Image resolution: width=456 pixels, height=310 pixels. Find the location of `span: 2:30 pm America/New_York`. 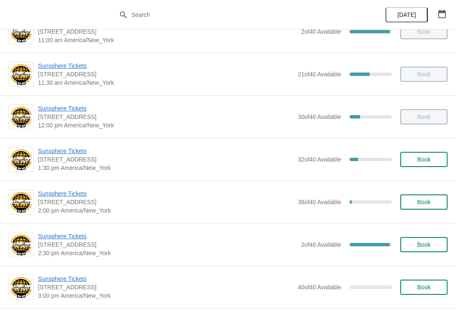

span: 2:30 pm America/New_York is located at coordinates (167, 253).